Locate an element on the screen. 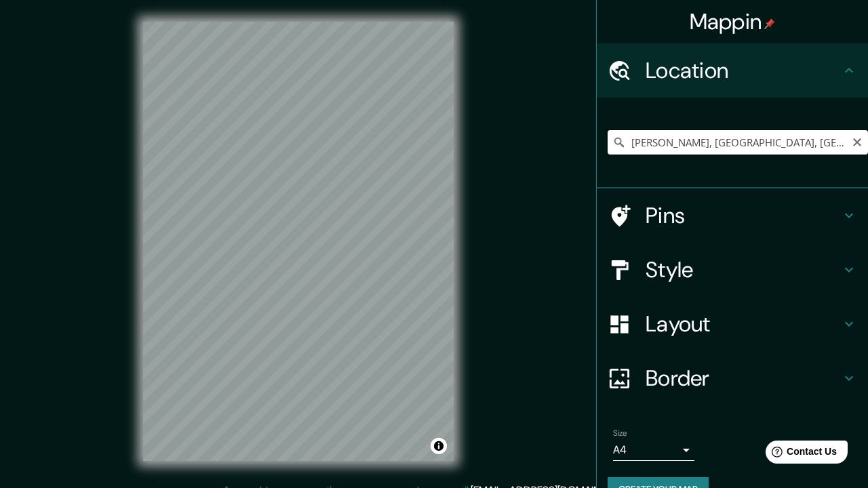 This screenshot has height=488, width=868. button: Clear is located at coordinates (857, 141).